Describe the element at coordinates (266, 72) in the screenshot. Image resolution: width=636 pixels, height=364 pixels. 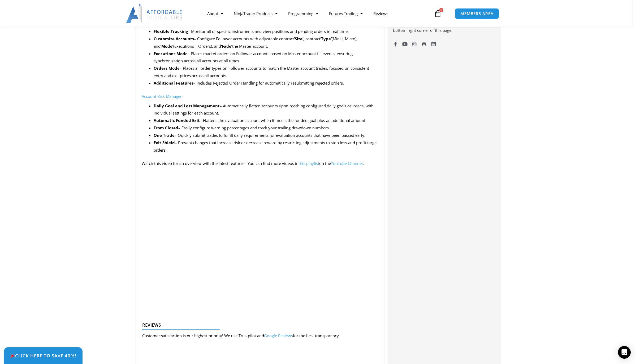
I see `li: – Places all order types on Follower accounts to match the Master account trades, focused on cons...` at that location.